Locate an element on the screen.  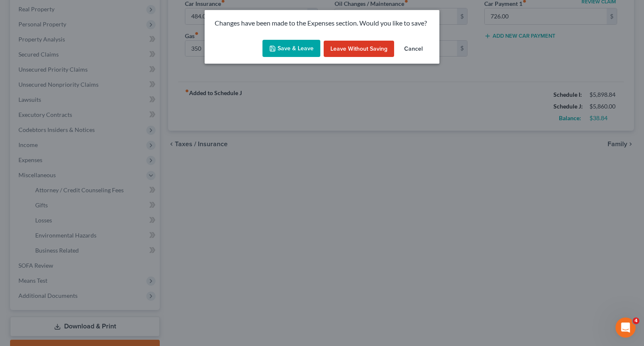
button: Leave without Saving is located at coordinates (359, 49).